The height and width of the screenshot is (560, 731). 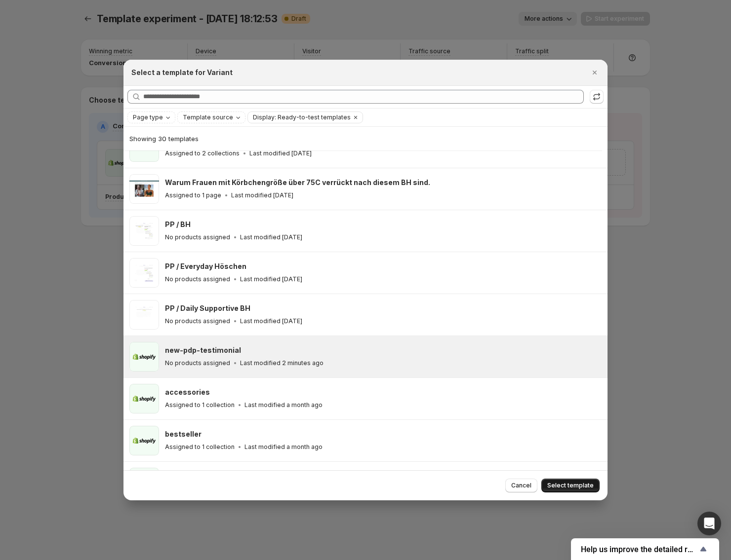 I want to click on img: bestseller, so click(x=144, y=441).